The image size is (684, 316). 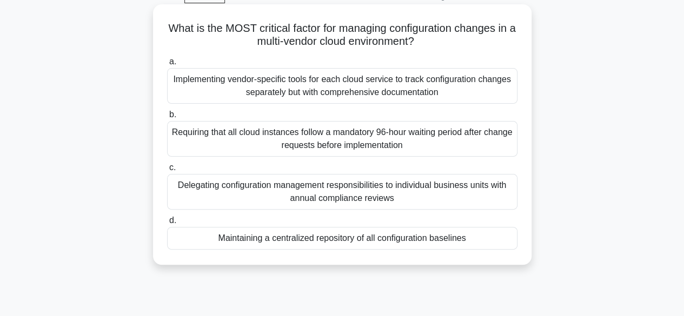 I want to click on span: c., so click(x=173, y=167).